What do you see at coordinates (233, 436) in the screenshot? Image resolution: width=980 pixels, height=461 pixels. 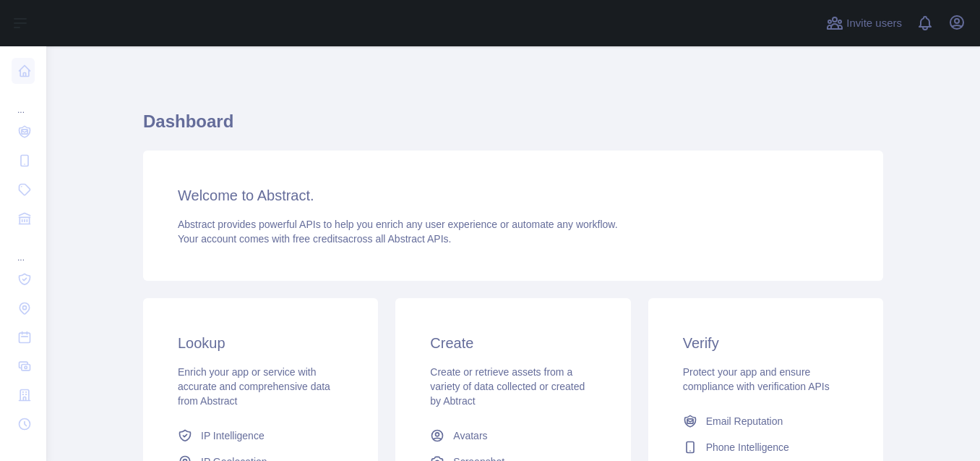 I see `span: IP Intelligence` at bounding box center [233, 436].